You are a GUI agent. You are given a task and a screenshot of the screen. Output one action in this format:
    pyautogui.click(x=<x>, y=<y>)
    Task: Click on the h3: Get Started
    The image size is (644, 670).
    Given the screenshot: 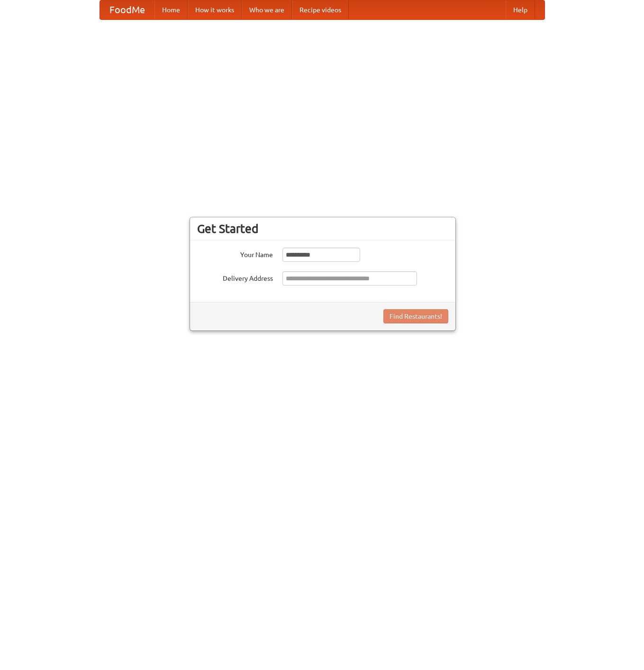 What is the action you would take?
    pyautogui.click(x=323, y=229)
    